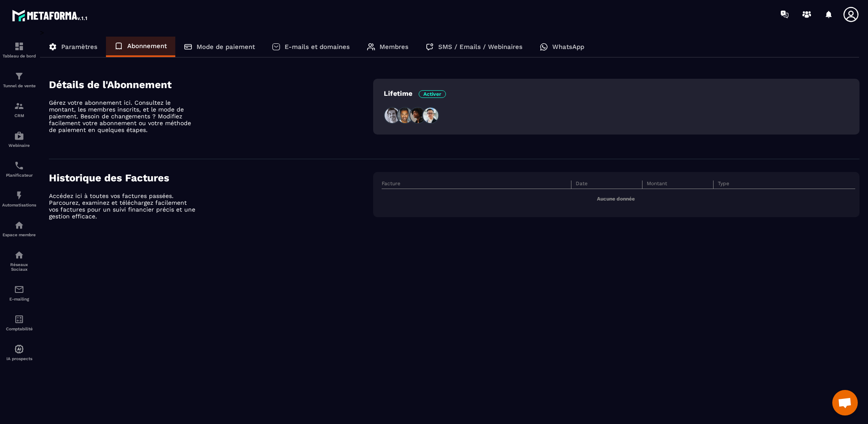  Describe the element at coordinates (392, 115) in the screenshot. I see `img: people1` at that location.